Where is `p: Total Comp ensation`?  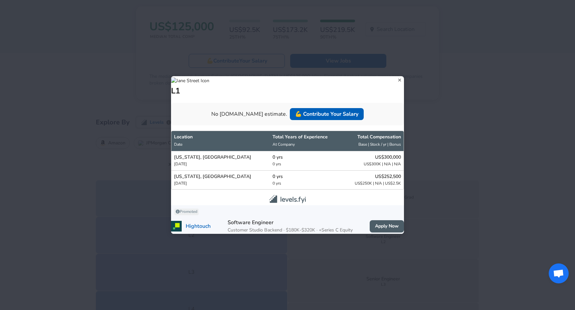
p: Total Comp ensation is located at coordinates (372, 137).